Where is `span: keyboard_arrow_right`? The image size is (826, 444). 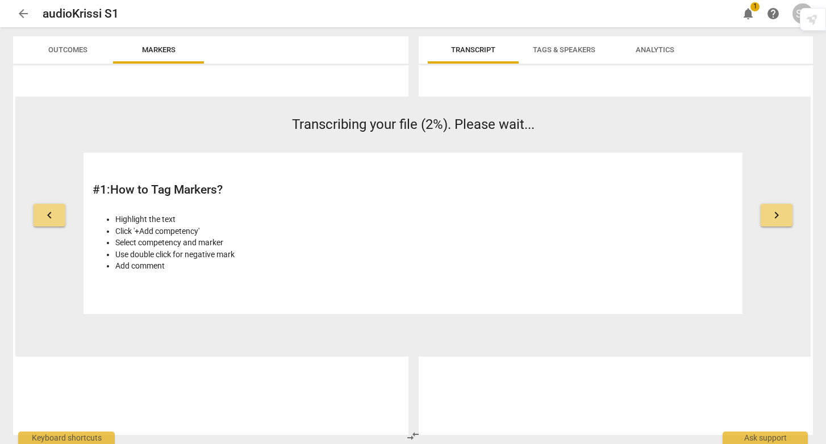 span: keyboard_arrow_right is located at coordinates (777, 215).